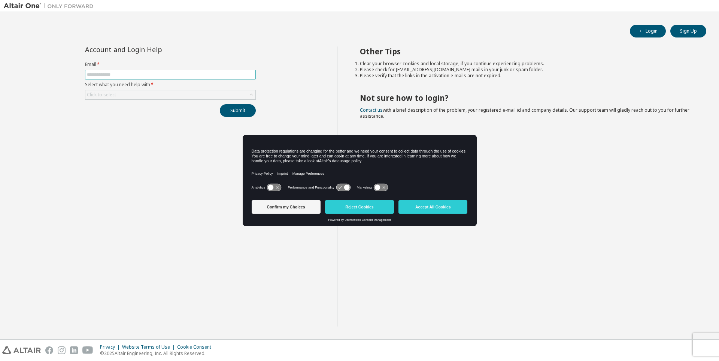 This screenshot has height=361, width=719. Describe the element at coordinates (526, 51) in the screenshot. I see `h2: Other Tips` at that location.